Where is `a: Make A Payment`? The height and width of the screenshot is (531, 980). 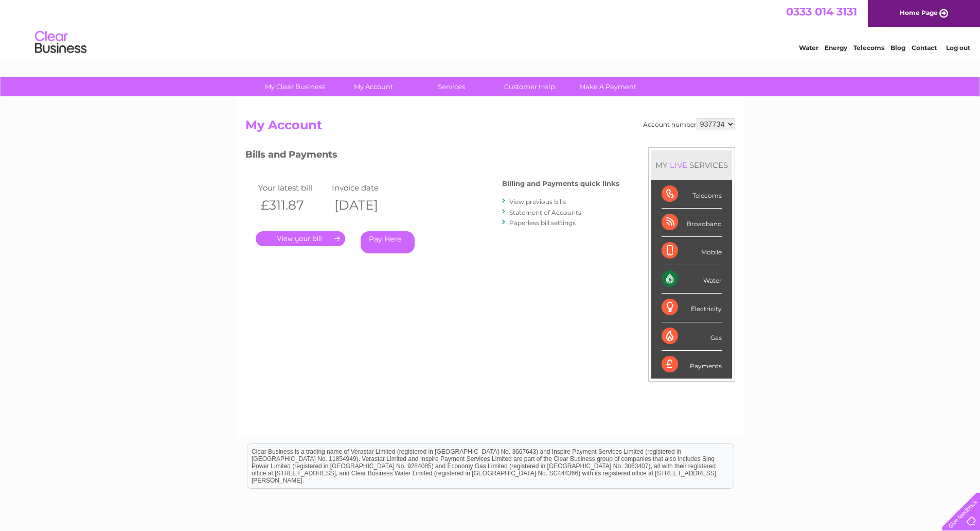 a: Make A Payment is located at coordinates (608, 86).